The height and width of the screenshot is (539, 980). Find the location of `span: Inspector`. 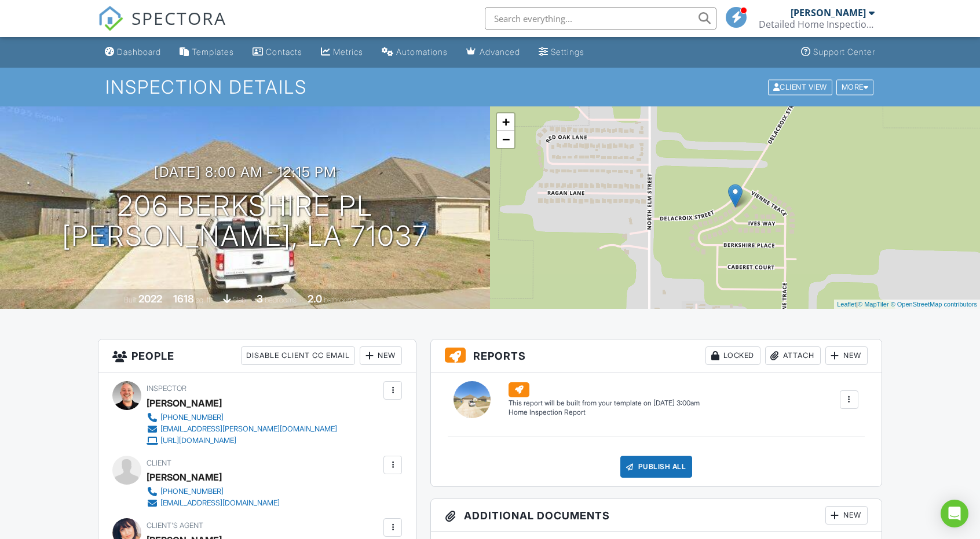

span: Inspector is located at coordinates (166, 388).